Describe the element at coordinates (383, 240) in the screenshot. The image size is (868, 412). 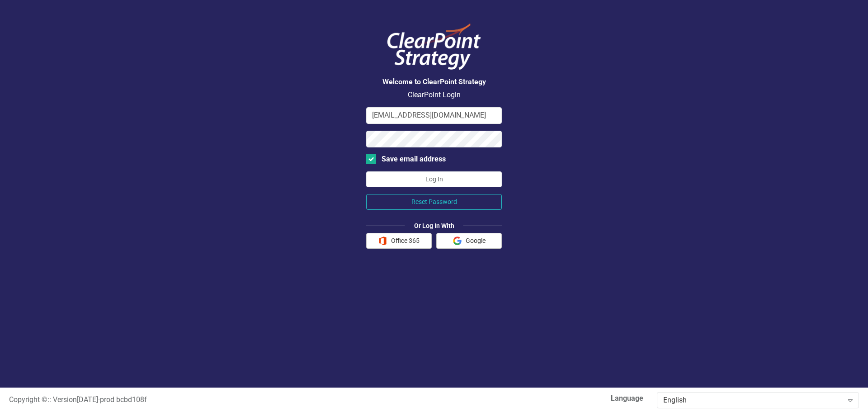
I see `img: Office 365` at that location.